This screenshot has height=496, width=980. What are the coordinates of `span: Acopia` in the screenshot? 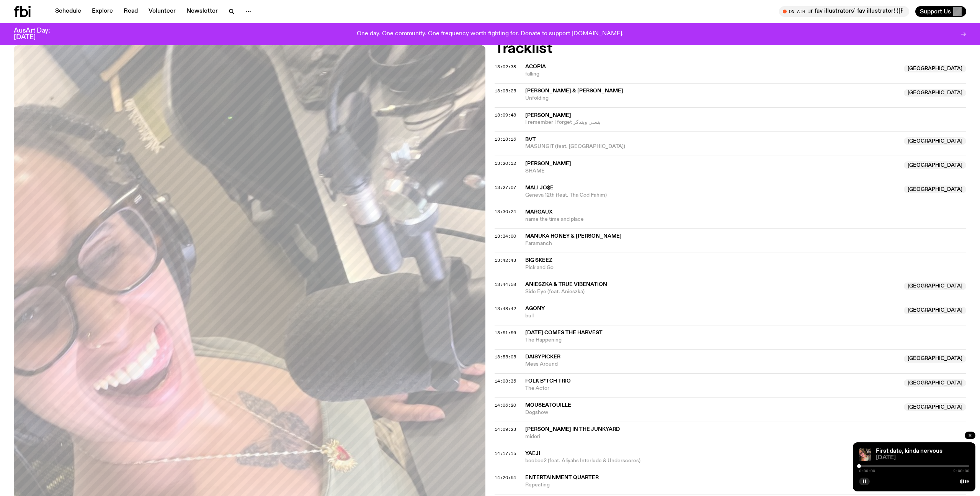 It's located at (536, 67).